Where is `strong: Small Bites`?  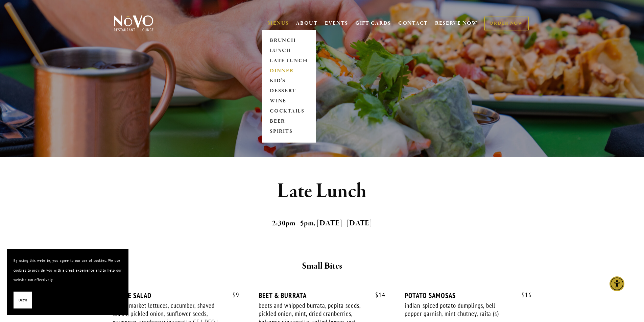
strong: Small Bites is located at coordinates (322, 265).